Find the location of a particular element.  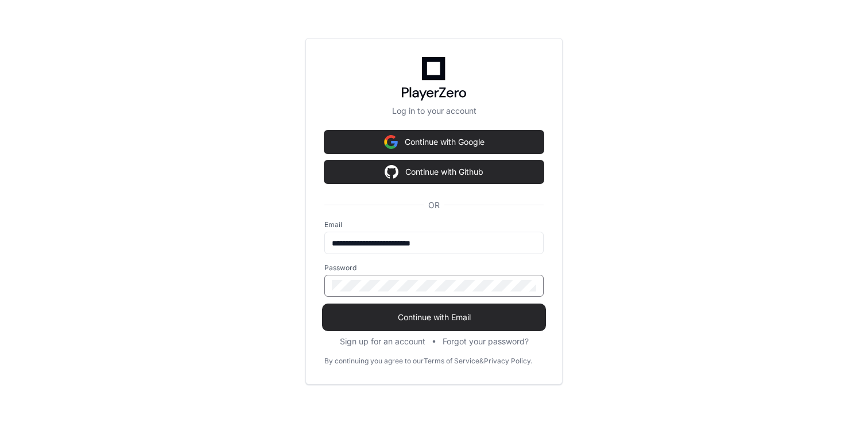

a: Terms of Service is located at coordinates (451, 361).